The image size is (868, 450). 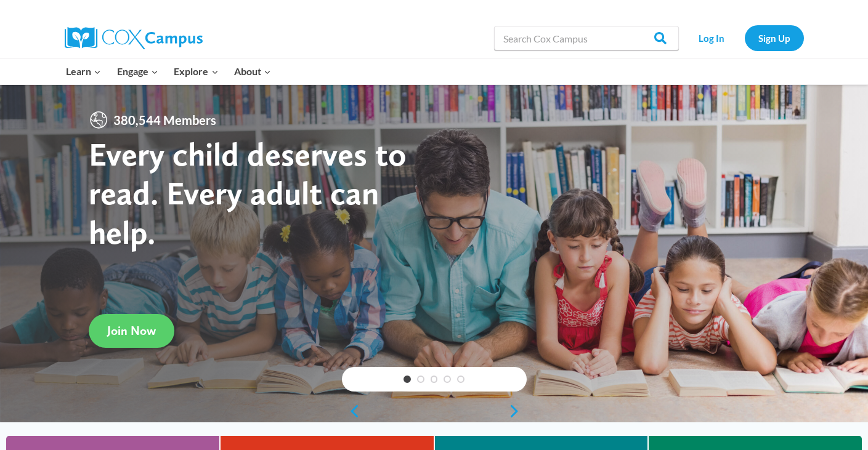 What do you see at coordinates (131, 330) in the screenshot?
I see `a: Join Now` at bounding box center [131, 330].